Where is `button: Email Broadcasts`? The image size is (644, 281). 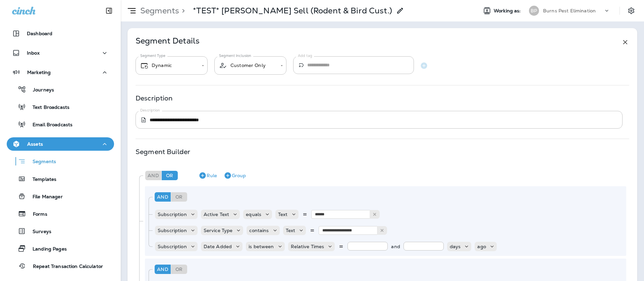 button: Email Broadcasts is located at coordinates (61, 124).